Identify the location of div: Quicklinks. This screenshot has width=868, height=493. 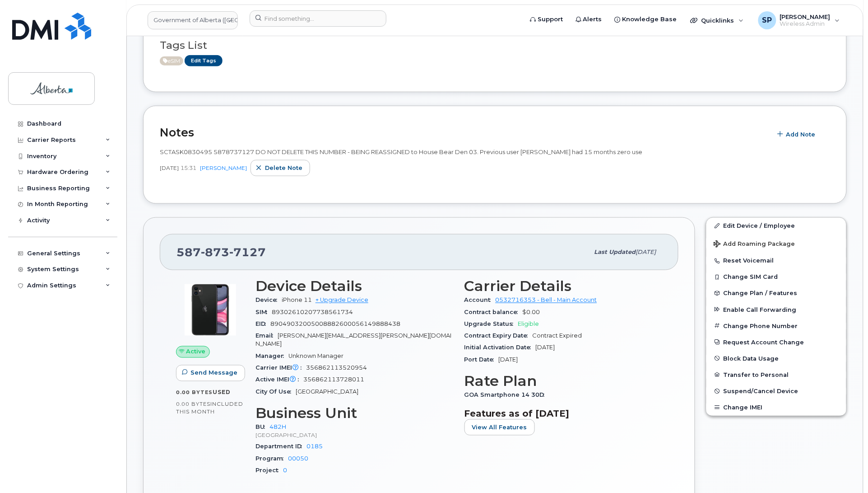
(717, 20).